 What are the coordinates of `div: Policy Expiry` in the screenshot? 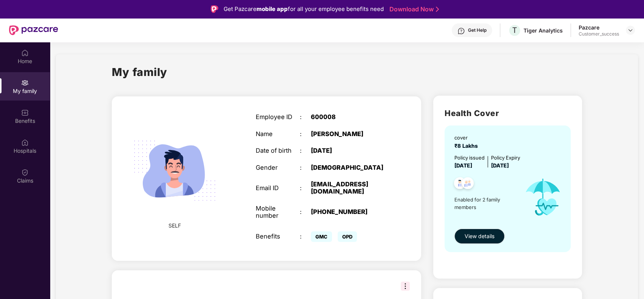 It's located at (505, 158).